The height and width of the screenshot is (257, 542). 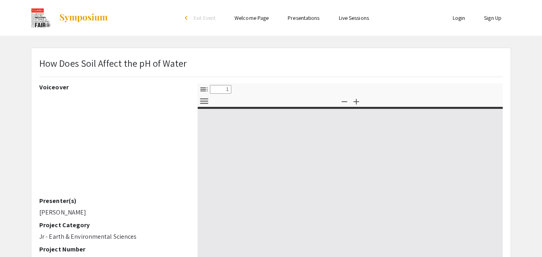 What do you see at coordinates (83, 18) in the screenshot?
I see `img: Symposium by ForagerOne` at bounding box center [83, 18].